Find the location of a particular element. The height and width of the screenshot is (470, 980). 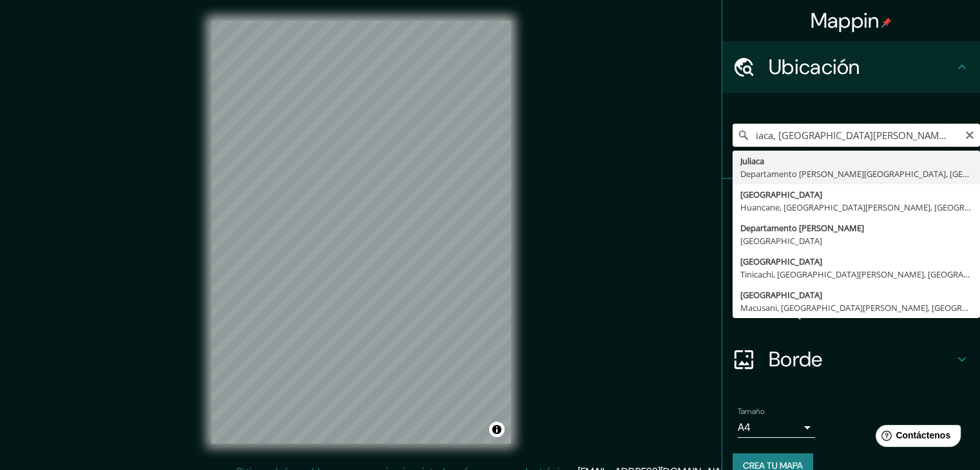

font: Tamaño is located at coordinates (750, 411).